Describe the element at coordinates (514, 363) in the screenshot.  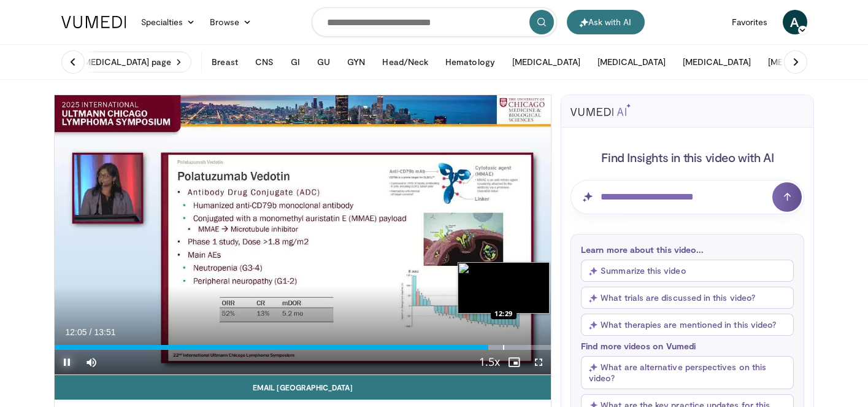
I see `button: Enable picture-in-picture mode` at that location.